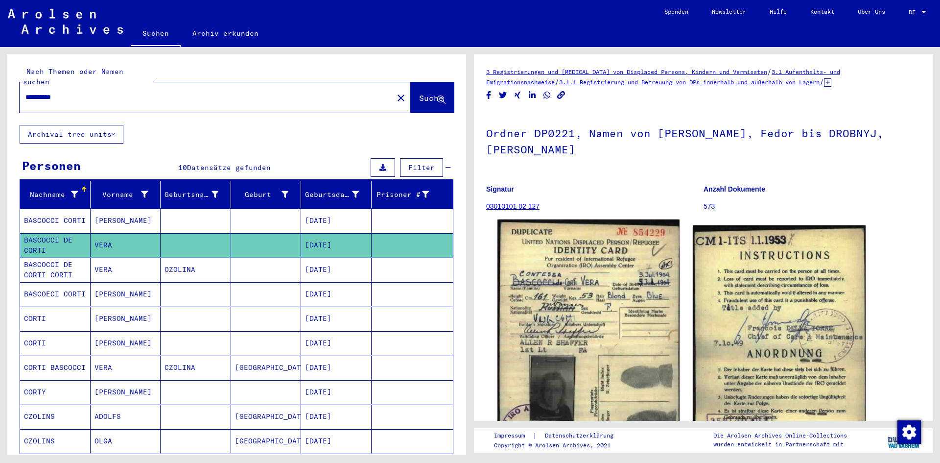 This screenshot has height=463, width=940. I want to click on b: Signatur, so click(500, 189).